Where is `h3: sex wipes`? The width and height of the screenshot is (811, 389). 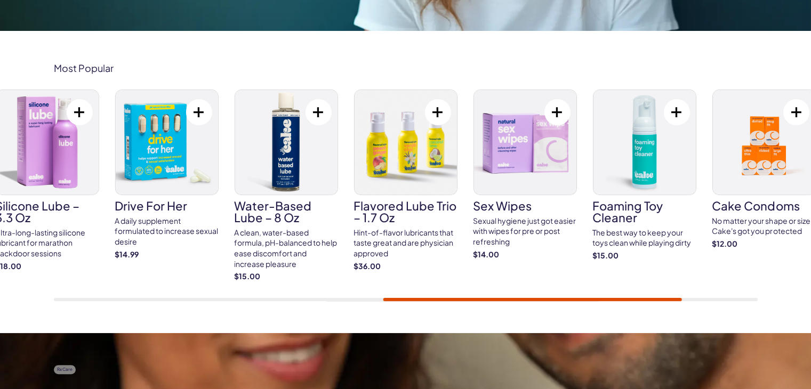 h3: sex wipes is located at coordinates (524, 206).